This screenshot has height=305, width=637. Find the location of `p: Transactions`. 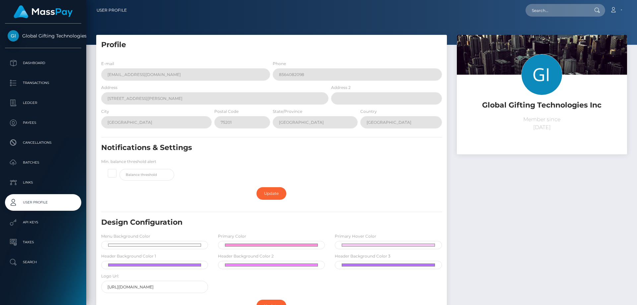

p: Transactions is located at coordinates (43, 83).